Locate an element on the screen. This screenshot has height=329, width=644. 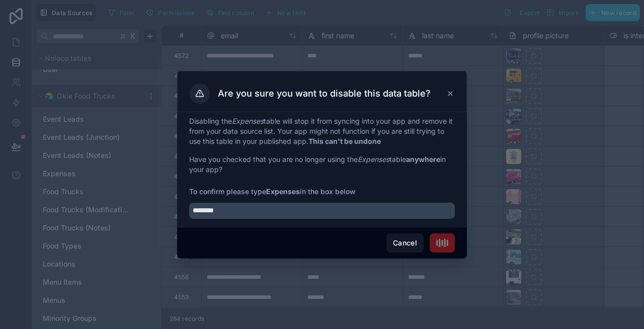
strong: anywhere is located at coordinates (423, 159).